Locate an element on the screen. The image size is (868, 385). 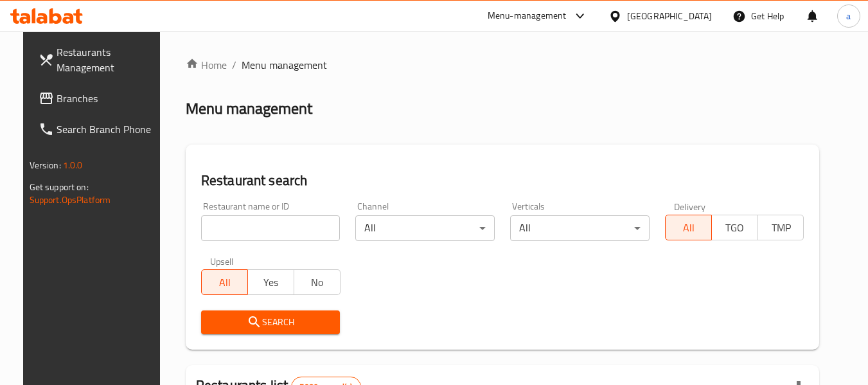
span: Yes is located at coordinates (271, 282).